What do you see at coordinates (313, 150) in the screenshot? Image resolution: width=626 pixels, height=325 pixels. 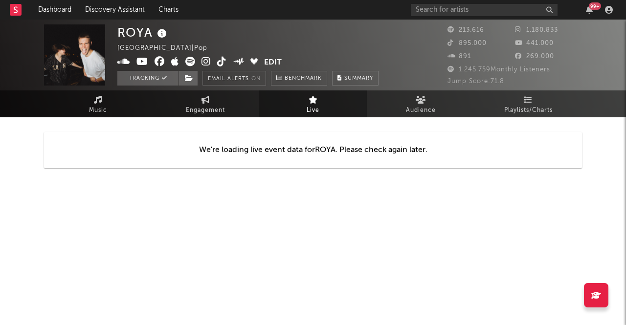 I see `div: We're loading live event data for ROYA . Please check again later.` at bounding box center [313, 150].